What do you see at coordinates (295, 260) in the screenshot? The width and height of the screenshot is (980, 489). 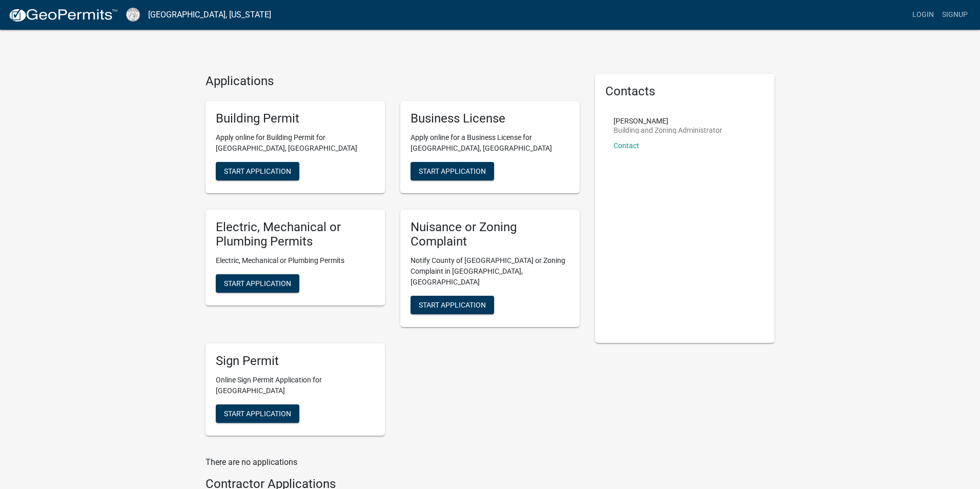 I see `p: Electric, Mechanical or Plumbing Permits` at bounding box center [295, 260].